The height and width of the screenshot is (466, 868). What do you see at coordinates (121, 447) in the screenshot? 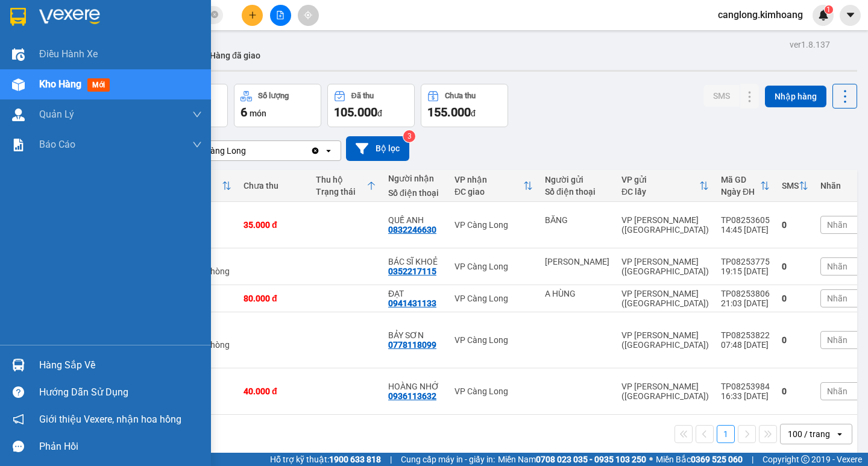
I see `div: Phản hồi` at bounding box center [121, 447].